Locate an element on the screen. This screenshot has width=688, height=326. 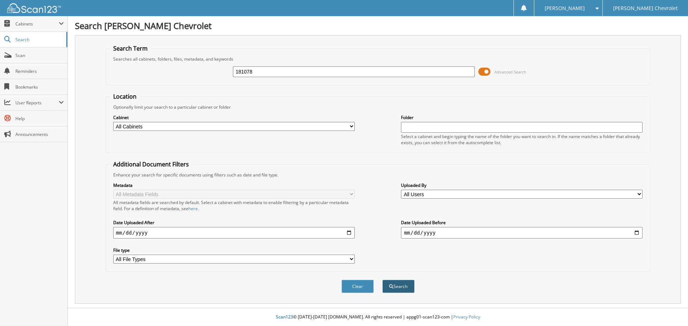
span: Cabinets is located at coordinates (37, 24).